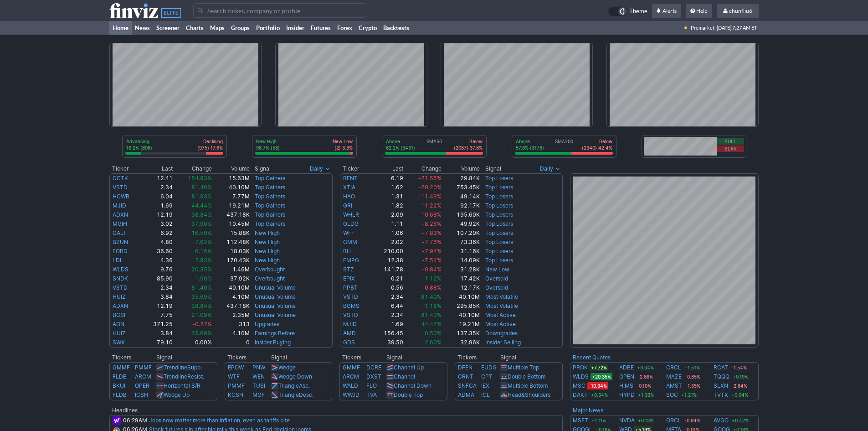 Image resolution: width=868 pixels, height=431 pixels. What do you see at coordinates (550, 169) in the screenshot?
I see `button: Signals interval` at bounding box center [550, 169].